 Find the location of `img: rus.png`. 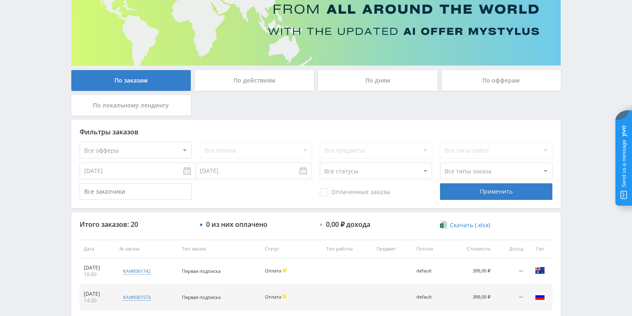

img: rus.png is located at coordinates (540, 297).